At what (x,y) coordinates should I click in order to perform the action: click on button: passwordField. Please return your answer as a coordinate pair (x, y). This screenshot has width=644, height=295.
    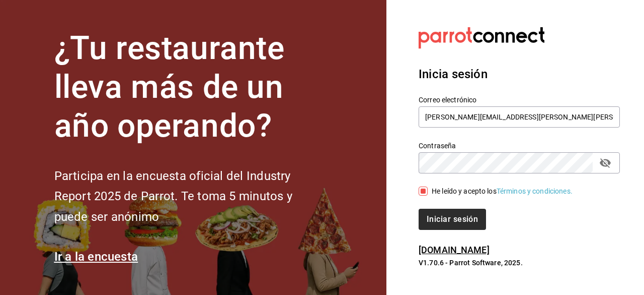
    Looking at the image, I should click on (605, 163).